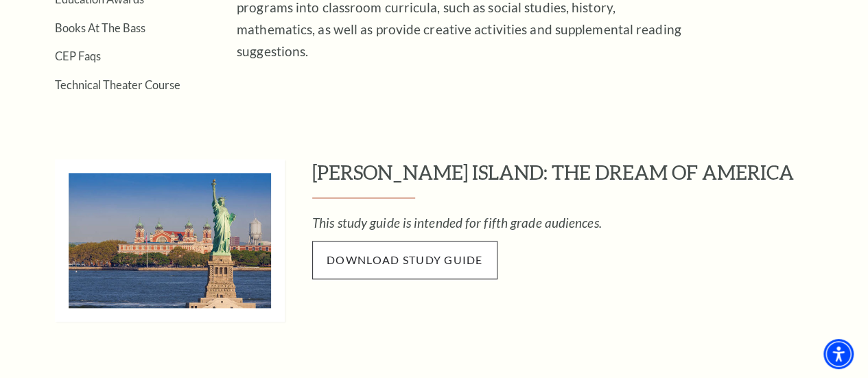  Describe the element at coordinates (100, 28) in the screenshot. I see `a: Books At The Bass` at that location.